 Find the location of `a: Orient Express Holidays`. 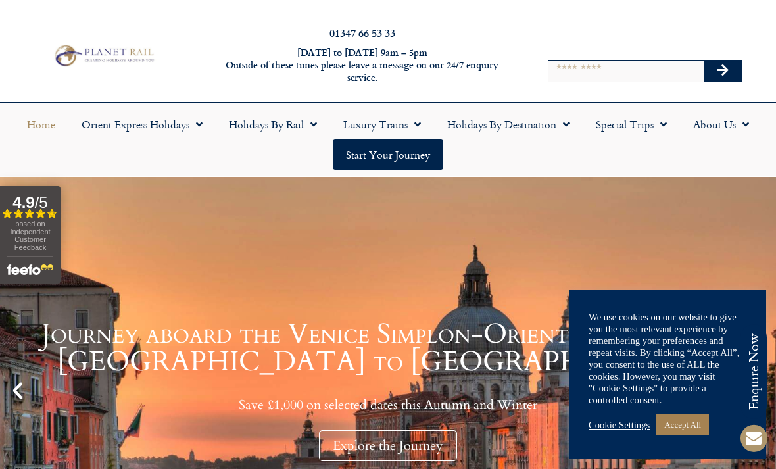

a: Orient Express Holidays is located at coordinates (142, 124).